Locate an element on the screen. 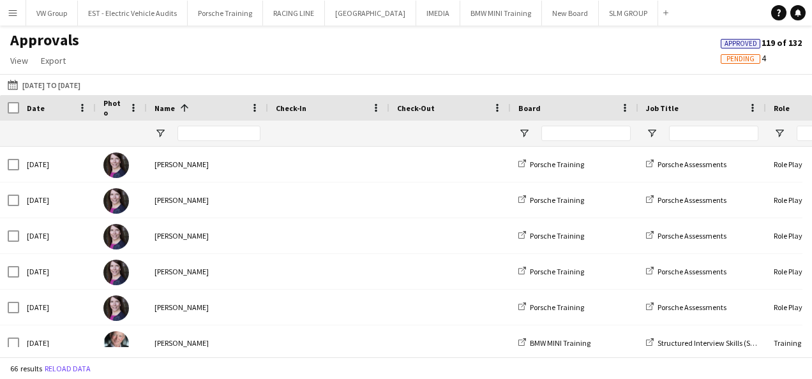  a: Export is located at coordinates (53, 61).